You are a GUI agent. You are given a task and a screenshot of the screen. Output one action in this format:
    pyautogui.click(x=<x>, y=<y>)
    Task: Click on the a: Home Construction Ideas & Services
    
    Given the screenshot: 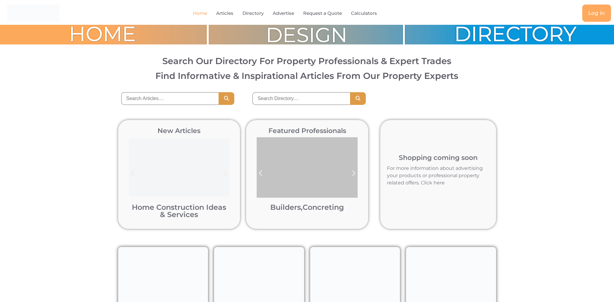 What is the action you would take?
    pyautogui.click(x=179, y=211)
    